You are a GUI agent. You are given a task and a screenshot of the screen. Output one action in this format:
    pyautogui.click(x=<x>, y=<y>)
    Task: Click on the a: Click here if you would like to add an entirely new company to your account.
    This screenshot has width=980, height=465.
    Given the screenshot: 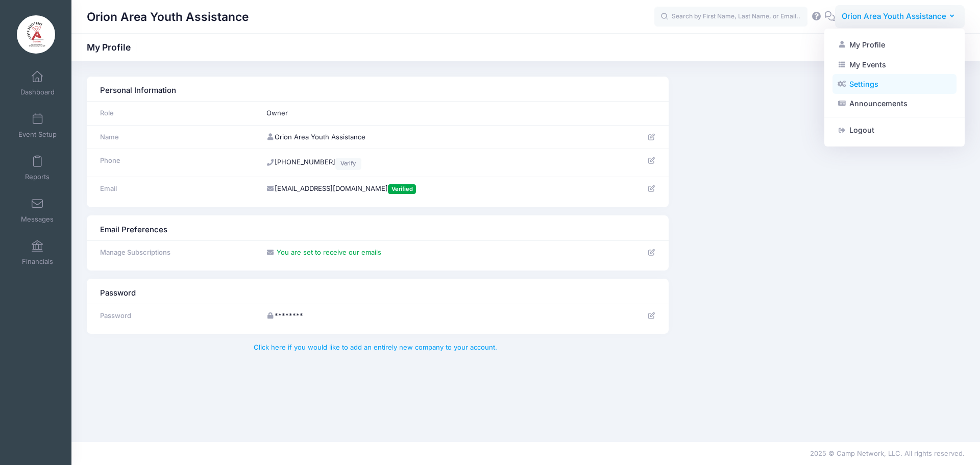 What is the action you would take?
    pyautogui.click(x=376, y=347)
    